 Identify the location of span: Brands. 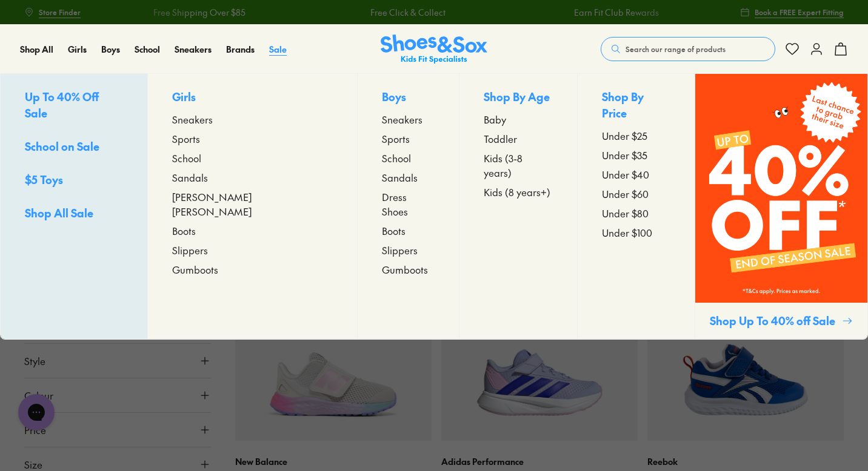
(240, 49).